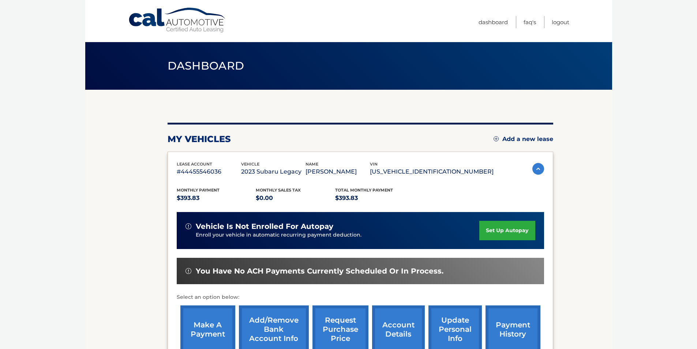  I want to click on a: Logout, so click(561, 22).